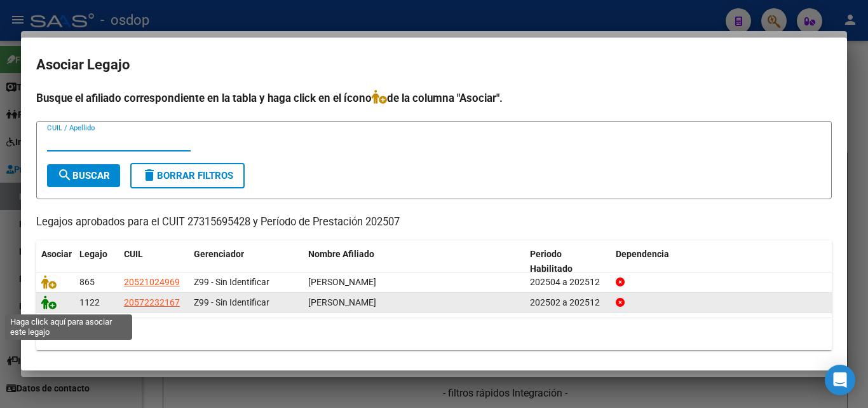 The width and height of the screenshot is (868, 408). I want to click on div: 2 registros, so click(434, 334).